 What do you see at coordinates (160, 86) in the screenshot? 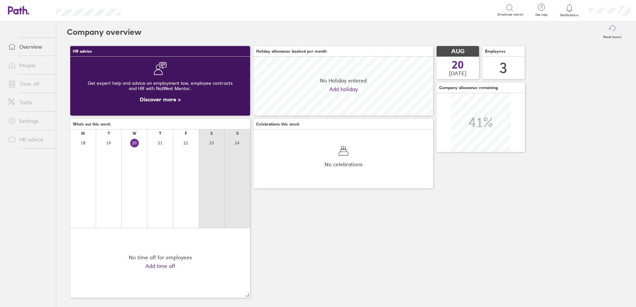
I see `div: Get expert help and advice on employment law, employee contracts and HR with NatWest Mentor.` at bounding box center [160, 86].